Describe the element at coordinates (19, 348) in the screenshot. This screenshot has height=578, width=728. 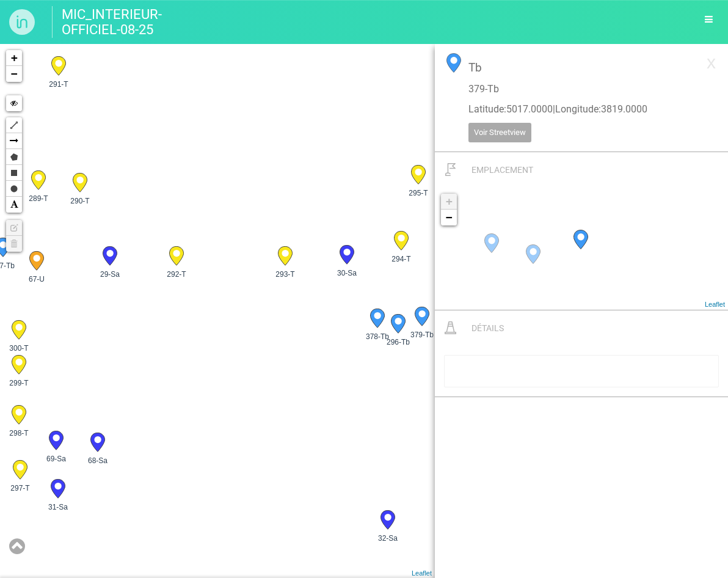
I see `span: 300-T` at that location.